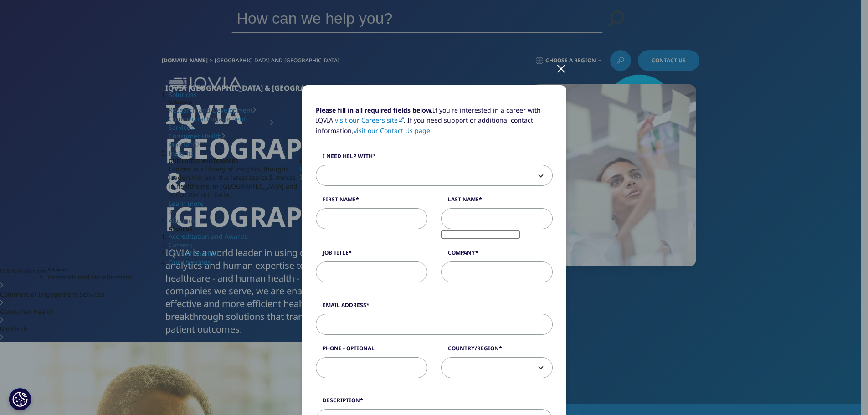  Describe the element at coordinates (497, 255) in the screenshot. I see `label: Company` at that location.